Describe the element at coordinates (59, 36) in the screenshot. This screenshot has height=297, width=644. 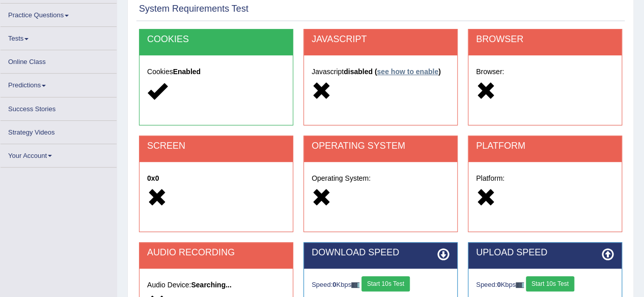
I see `a: Tests` at that location.